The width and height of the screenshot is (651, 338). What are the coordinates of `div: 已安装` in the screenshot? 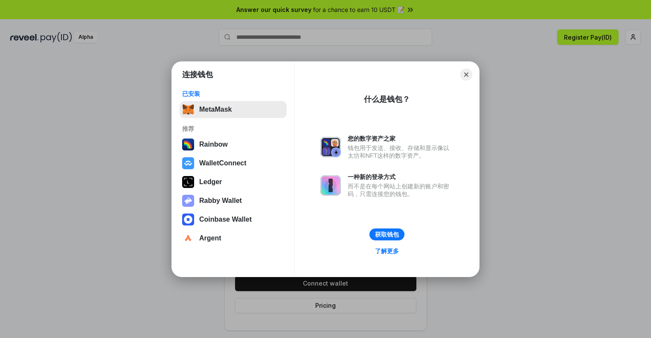 It's located at (233, 94).